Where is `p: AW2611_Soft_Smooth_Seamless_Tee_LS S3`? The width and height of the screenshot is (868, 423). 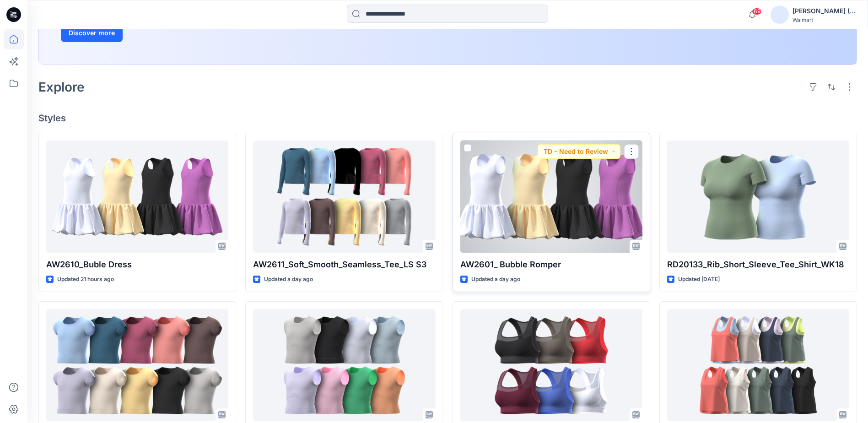
p: AW2611_Soft_Smooth_Seamless_Tee_LS S3 is located at coordinates (344, 265).